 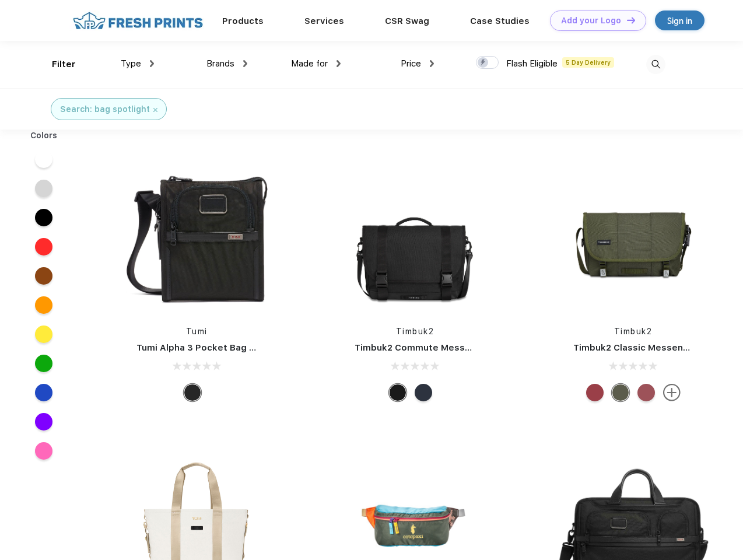 What do you see at coordinates (197, 332) in the screenshot?
I see `a: Tumi` at bounding box center [197, 332].